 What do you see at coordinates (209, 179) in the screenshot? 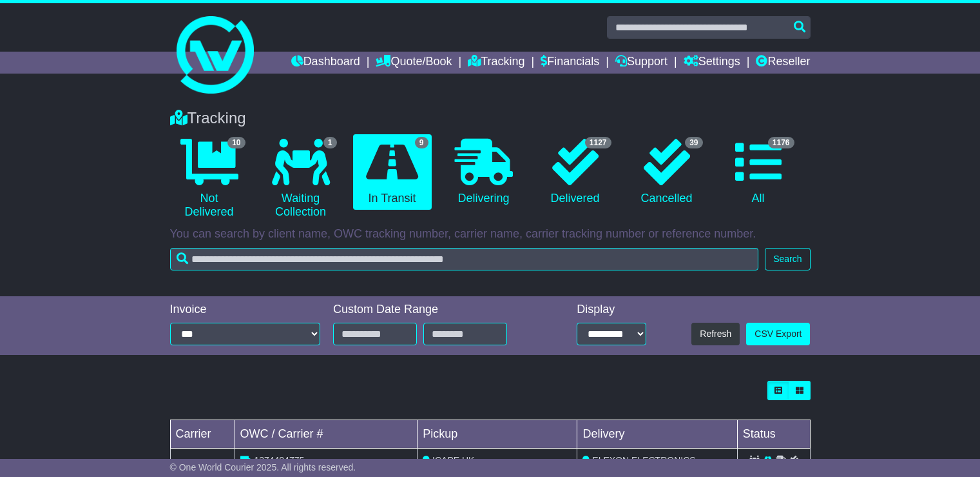
I see `a: 10 Not Delivered` at bounding box center [209, 179].